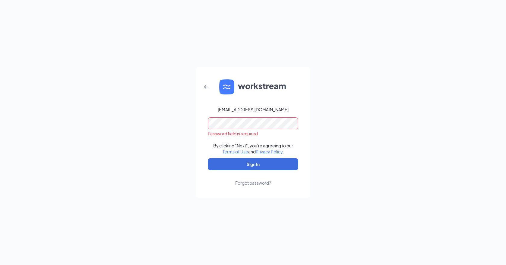  What do you see at coordinates (235, 152) in the screenshot?
I see `a: Terms of Use` at bounding box center [235, 152].